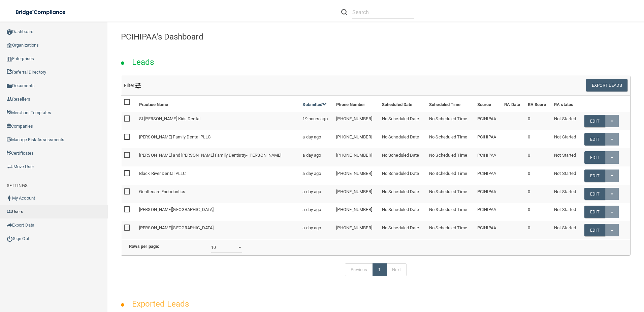  What do you see at coordinates (10, 198) in the screenshot?
I see `img: ic_user_dark.df1a06c3.png` at bounding box center [10, 198].